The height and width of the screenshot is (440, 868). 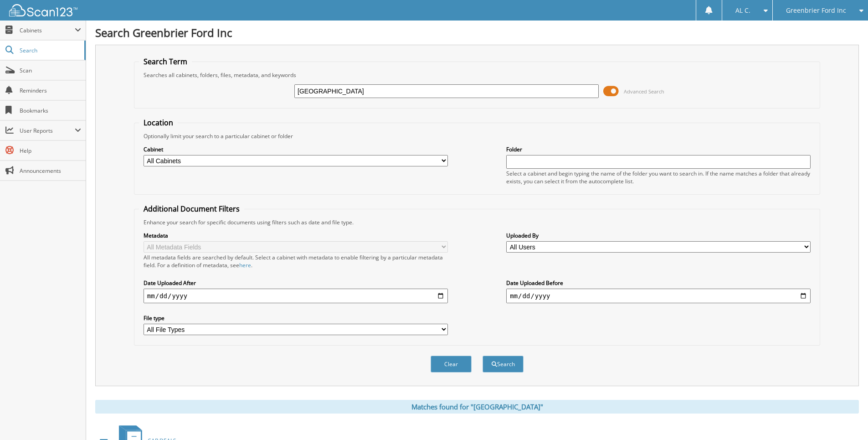 What do you see at coordinates (296, 317) in the screenshot?
I see `label: File type` at bounding box center [296, 317].